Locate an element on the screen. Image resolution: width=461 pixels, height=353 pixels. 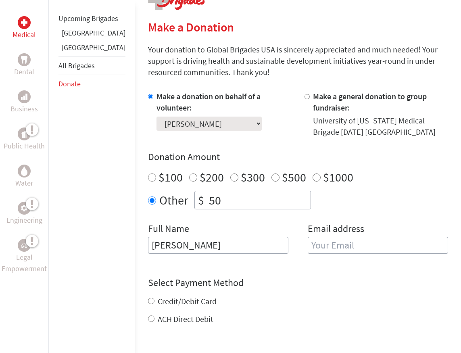
p: Medical is located at coordinates (24, 35).